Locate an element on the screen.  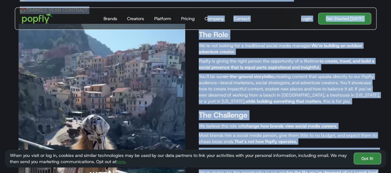
strong: The Challenge is located at coordinates (223, 115).